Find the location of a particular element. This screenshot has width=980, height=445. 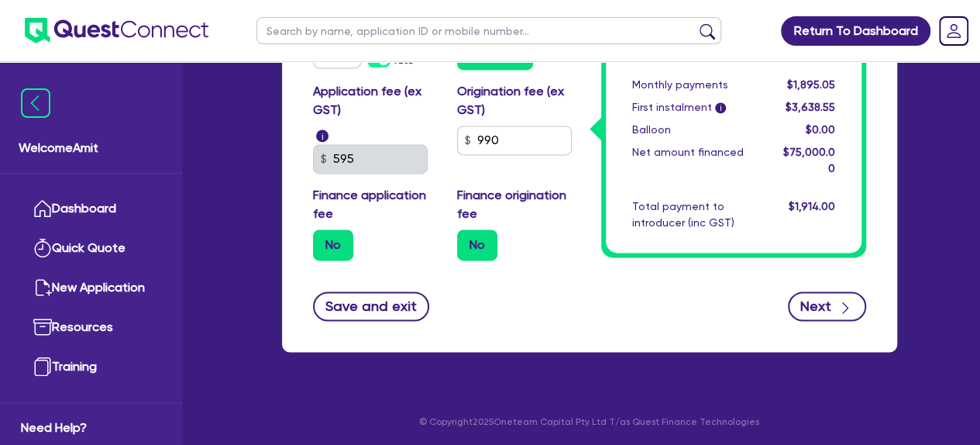

img: training is located at coordinates (42, 367).